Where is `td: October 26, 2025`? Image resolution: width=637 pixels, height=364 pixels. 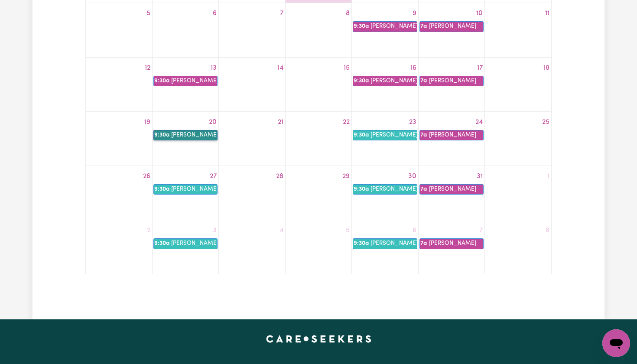 td: October 26, 2025 is located at coordinates (119, 193).